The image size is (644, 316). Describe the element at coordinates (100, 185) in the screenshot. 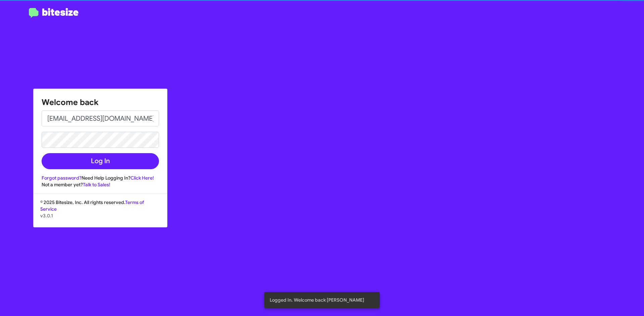

I see `div: Not a member yet?` at that location.